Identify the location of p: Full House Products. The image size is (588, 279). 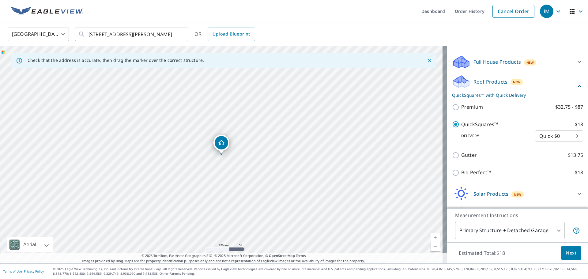
(497, 62).